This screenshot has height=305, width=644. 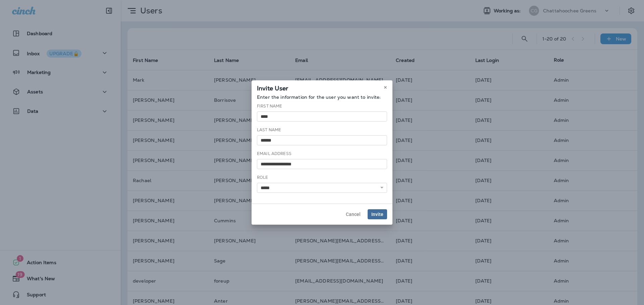 What do you see at coordinates (269, 130) in the screenshot?
I see `label: Last Name` at bounding box center [269, 130].